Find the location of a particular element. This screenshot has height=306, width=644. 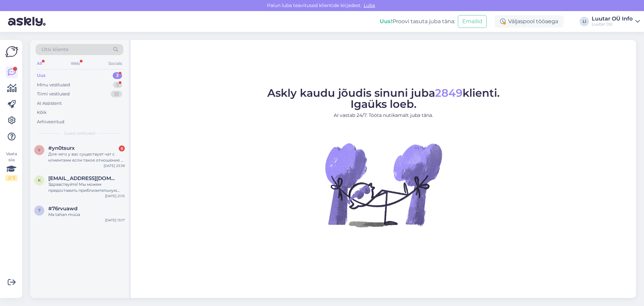

div: 32 is located at coordinates (117, 94).